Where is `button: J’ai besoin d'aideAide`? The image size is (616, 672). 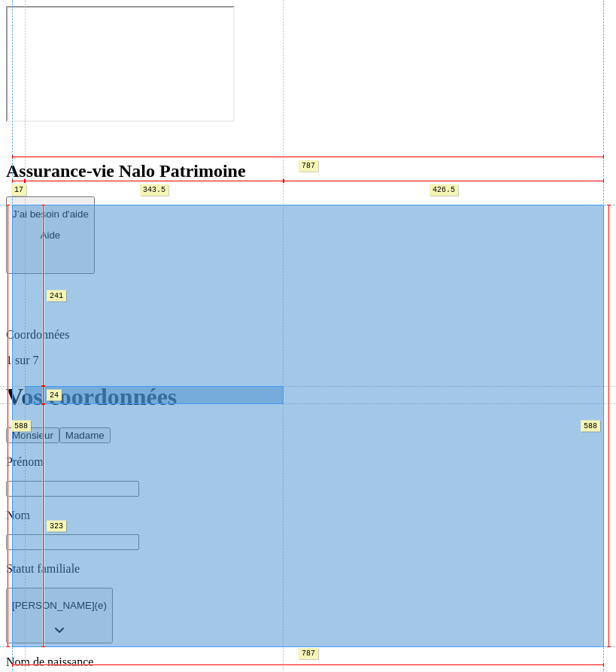 button: J’ai besoin d'aideAide is located at coordinates (50, 234).